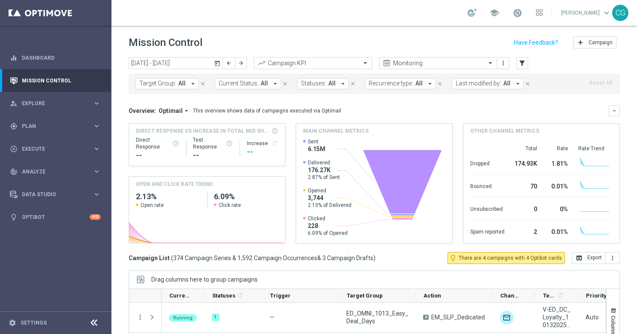  I want to click on span: Channel, so click(511, 295).